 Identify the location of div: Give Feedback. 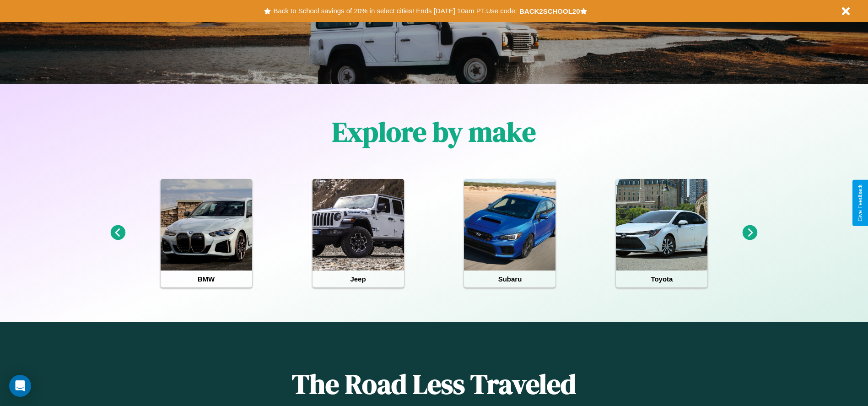
(860, 203).